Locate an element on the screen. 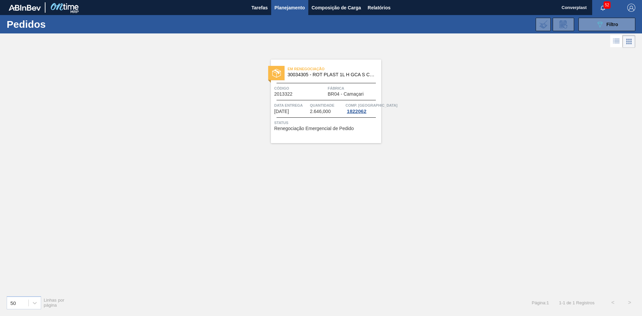 The height and width of the screenshot is (316, 642). img: status is located at coordinates (277, 73).